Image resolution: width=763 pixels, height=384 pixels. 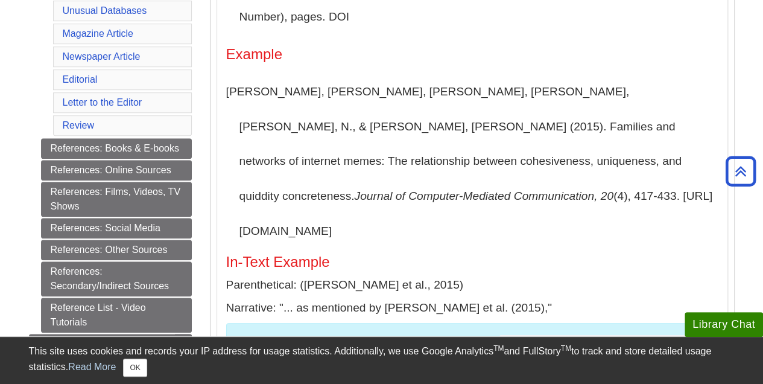 What do you see at coordinates (135, 367) in the screenshot?
I see `button: Close` at bounding box center [135, 367].